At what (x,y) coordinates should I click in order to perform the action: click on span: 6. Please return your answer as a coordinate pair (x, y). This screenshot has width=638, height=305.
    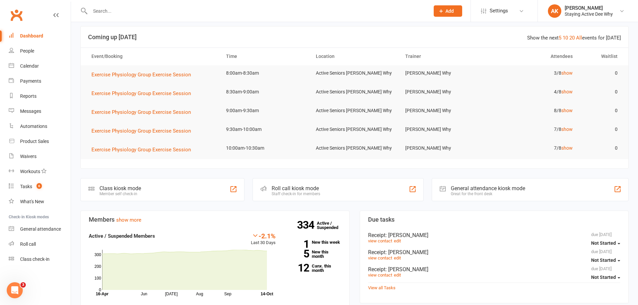
    Looking at the image, I should click on (39, 186).